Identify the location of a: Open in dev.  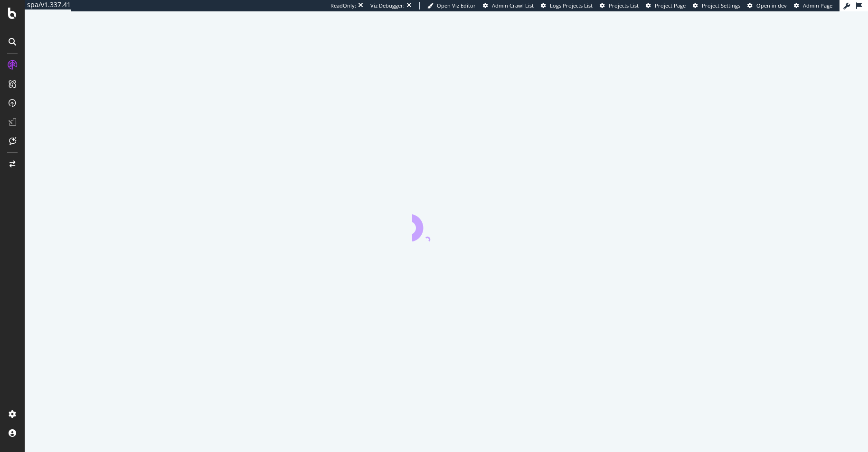
(767, 6).